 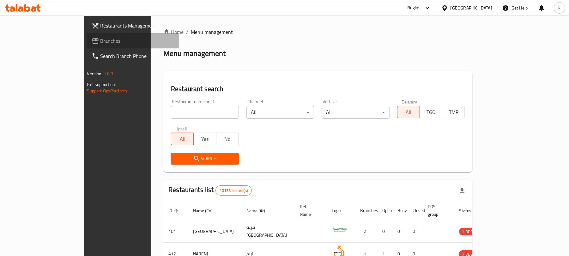 I want to click on span: TGO, so click(x=431, y=112).